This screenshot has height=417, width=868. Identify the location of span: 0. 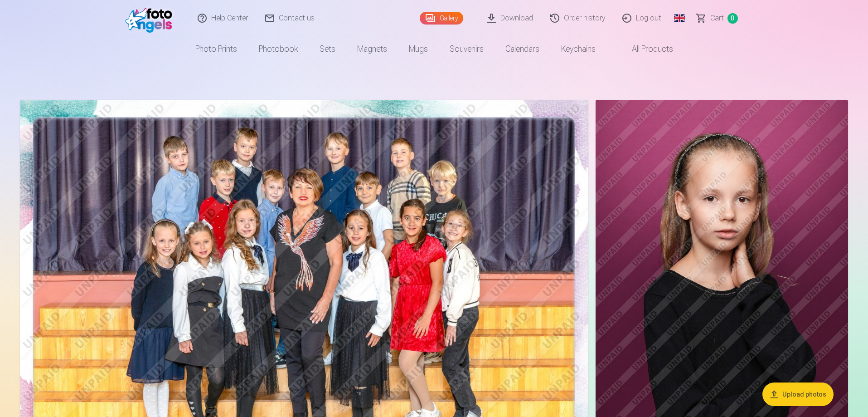
(733, 18).